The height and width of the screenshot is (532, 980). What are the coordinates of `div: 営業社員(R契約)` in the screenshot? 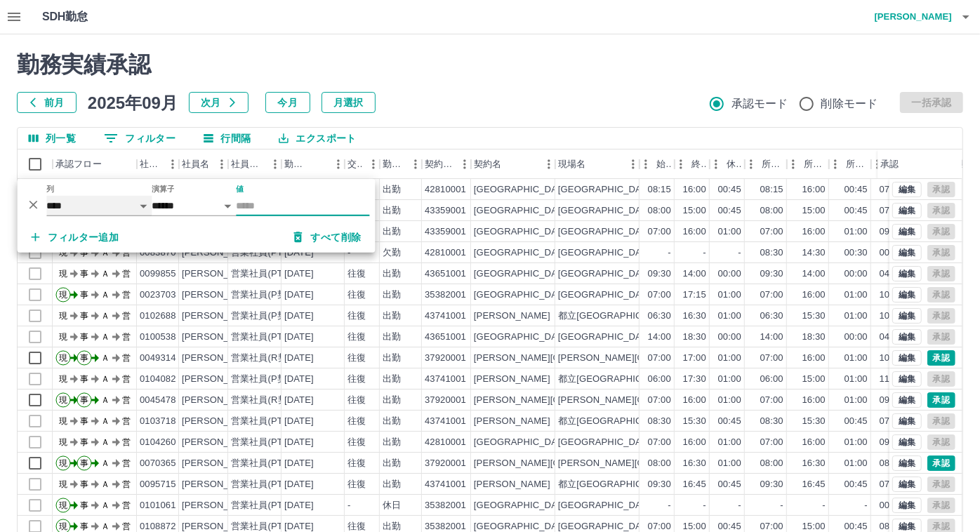 It's located at (265, 400).